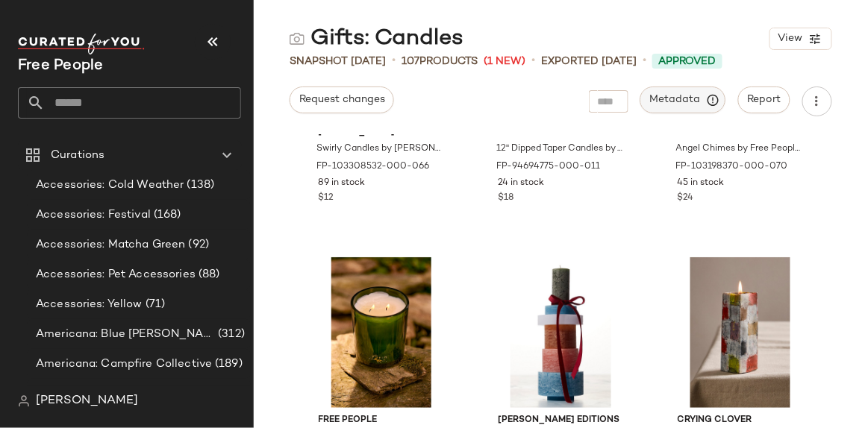 The width and height of the screenshot is (868, 428). Describe the element at coordinates (207, 274) in the screenshot. I see `span: (88)` at that location.